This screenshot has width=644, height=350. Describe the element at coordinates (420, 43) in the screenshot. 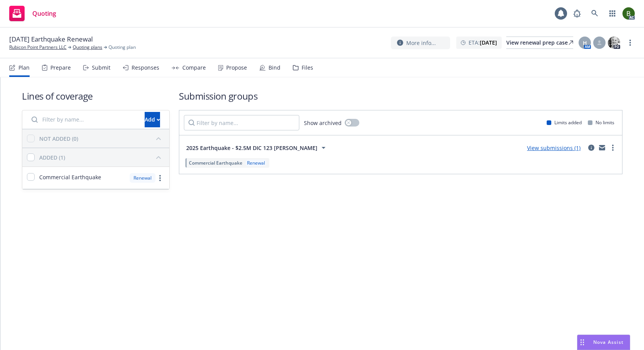

I see `button: More info...` at that location.